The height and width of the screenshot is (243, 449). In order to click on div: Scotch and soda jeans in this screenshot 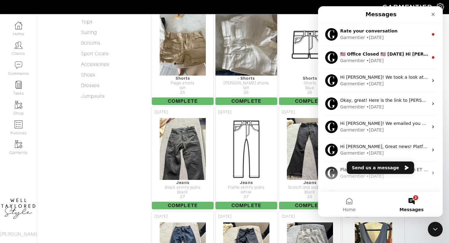, I will do `click(310, 187)`.